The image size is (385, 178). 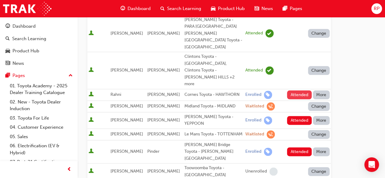 What do you see at coordinates (41, 149) in the screenshot?
I see `a: 06. Electrification (EV & Hybrid)` at bounding box center [41, 149].